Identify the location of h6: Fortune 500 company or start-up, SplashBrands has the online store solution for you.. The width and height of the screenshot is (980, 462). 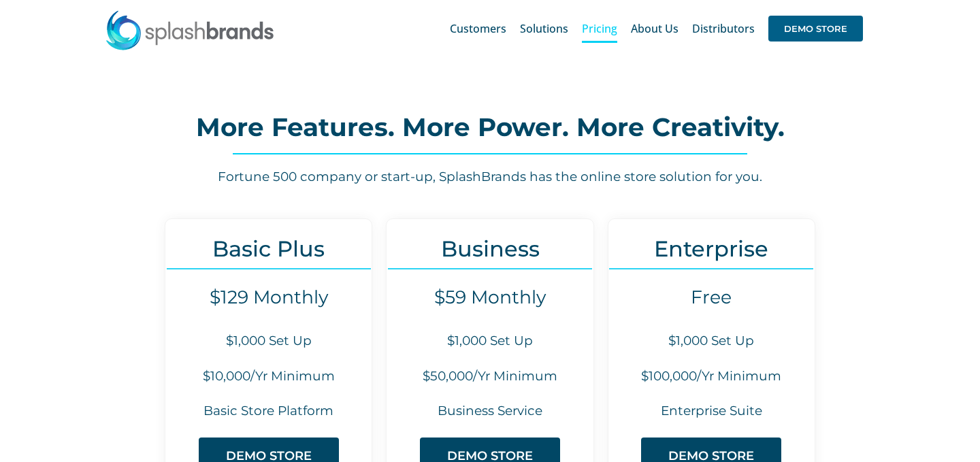
(490, 177).